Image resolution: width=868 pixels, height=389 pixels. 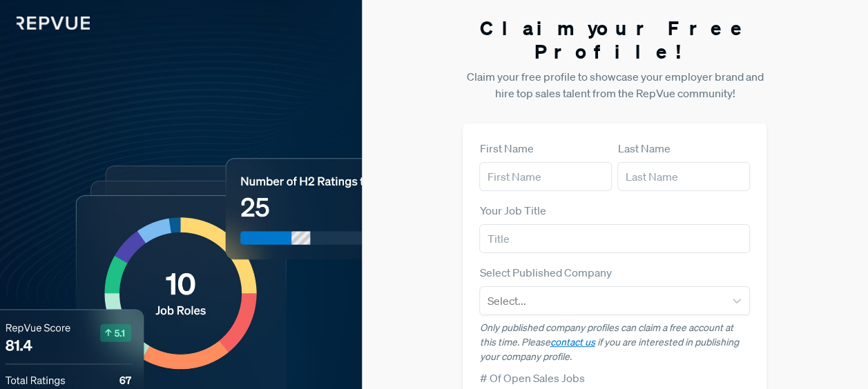 What do you see at coordinates (643, 149) in the screenshot?
I see `label: Last Name` at bounding box center [643, 149].